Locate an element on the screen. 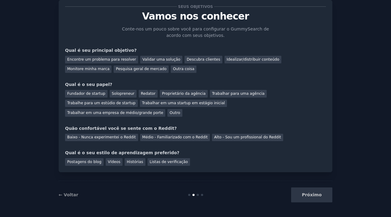  font: Postagens do blog is located at coordinates (84, 162).